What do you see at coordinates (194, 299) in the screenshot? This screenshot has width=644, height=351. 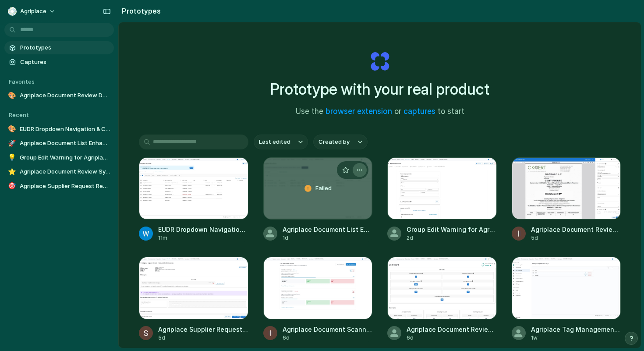 I see `a: Agriplace Supplier Request ReviewAgriplace Supplier Request Review5d` at bounding box center [194, 299].